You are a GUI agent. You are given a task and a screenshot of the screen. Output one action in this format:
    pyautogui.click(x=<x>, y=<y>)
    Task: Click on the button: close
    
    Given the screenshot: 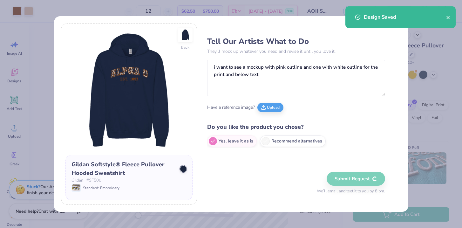 What is the action you would take?
    pyautogui.click(x=449, y=17)
    